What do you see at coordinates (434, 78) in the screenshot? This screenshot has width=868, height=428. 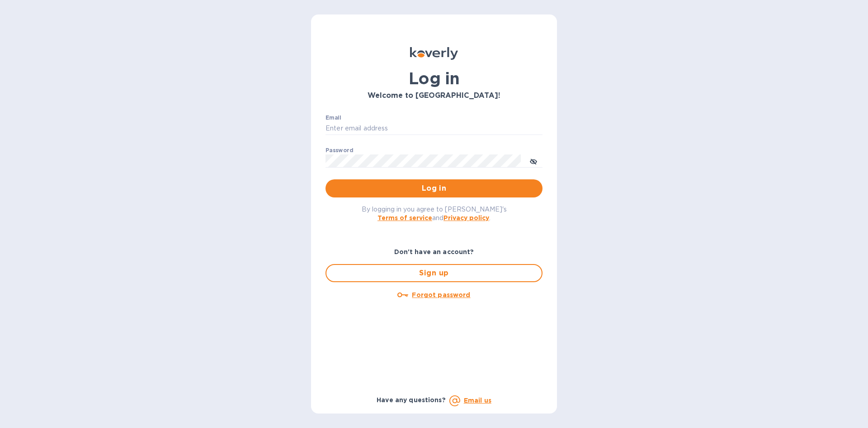 I see `h1: Log in` at bounding box center [434, 78].